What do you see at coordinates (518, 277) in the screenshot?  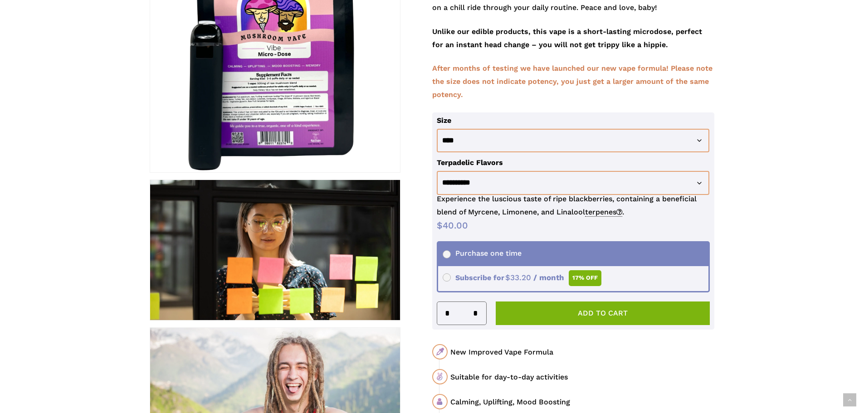 I see `span: 33.20` at bounding box center [518, 277].